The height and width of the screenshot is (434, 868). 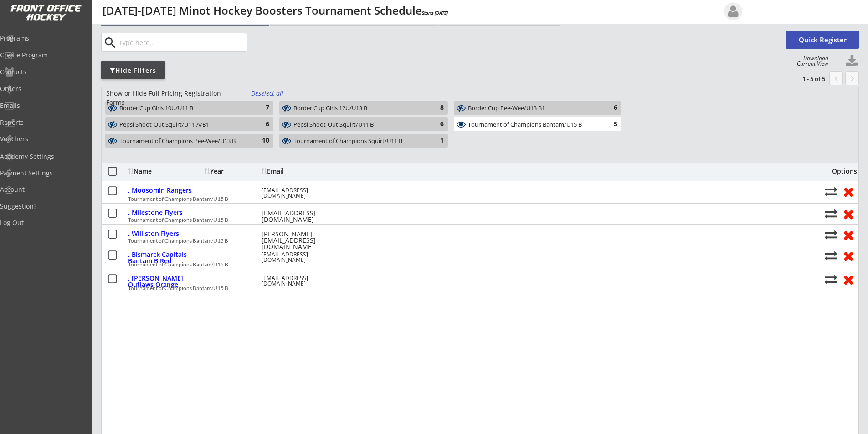 What do you see at coordinates (184, 125) in the screenshot?
I see `div: Pepsi Shoot-Out Squirt/U11-A/B1` at bounding box center [184, 125].